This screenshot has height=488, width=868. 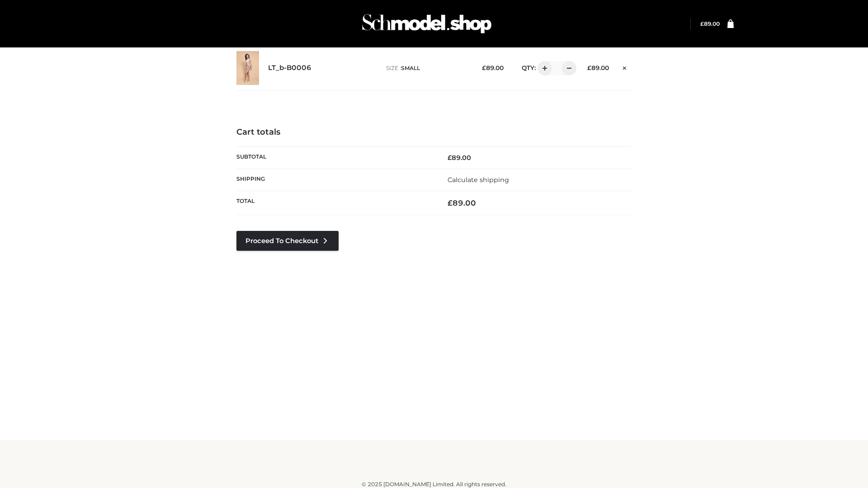 I want to click on div: QTY:, so click(x=543, y=68).